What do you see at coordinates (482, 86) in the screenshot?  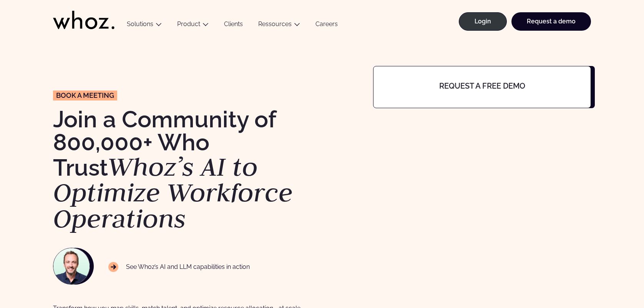 I see `h4: Request a free demo` at bounding box center [482, 86].